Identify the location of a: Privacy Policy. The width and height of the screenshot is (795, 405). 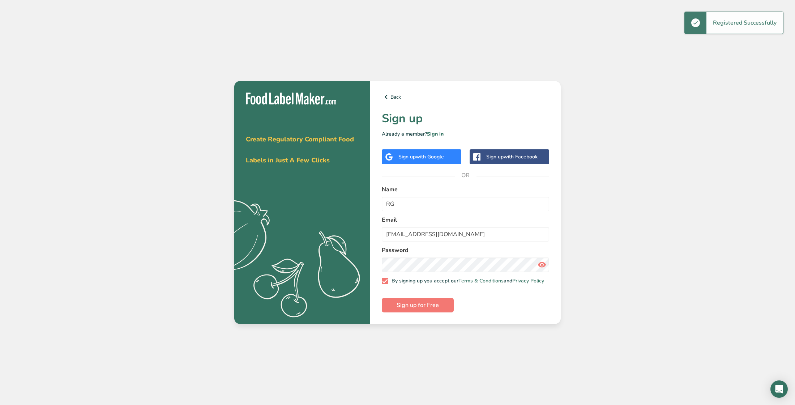
(528, 281).